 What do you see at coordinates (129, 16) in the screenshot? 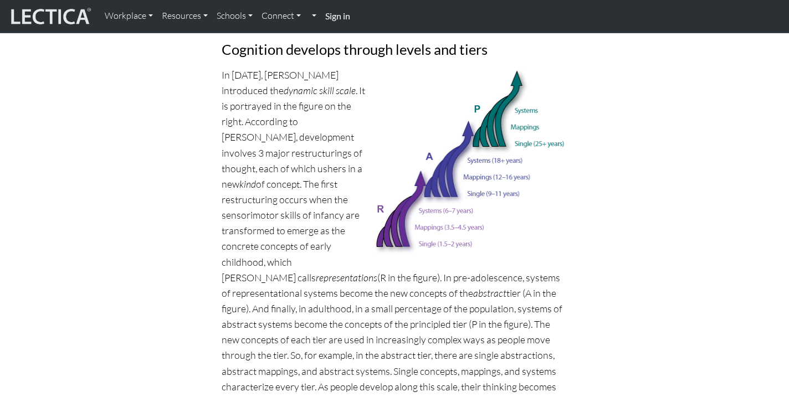
I see `a: Workplace` at bounding box center [129, 16].